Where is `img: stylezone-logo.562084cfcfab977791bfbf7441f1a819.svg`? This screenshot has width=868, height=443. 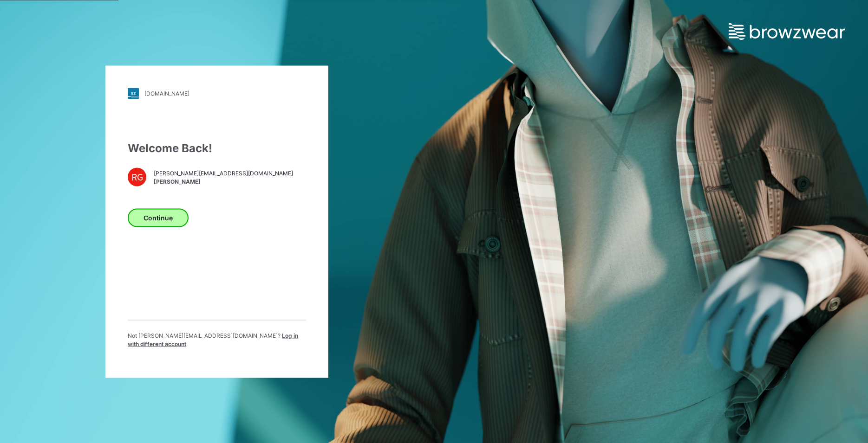 img: stylezone-logo.562084cfcfab977791bfbf7441f1a819.svg is located at coordinates (133, 93).